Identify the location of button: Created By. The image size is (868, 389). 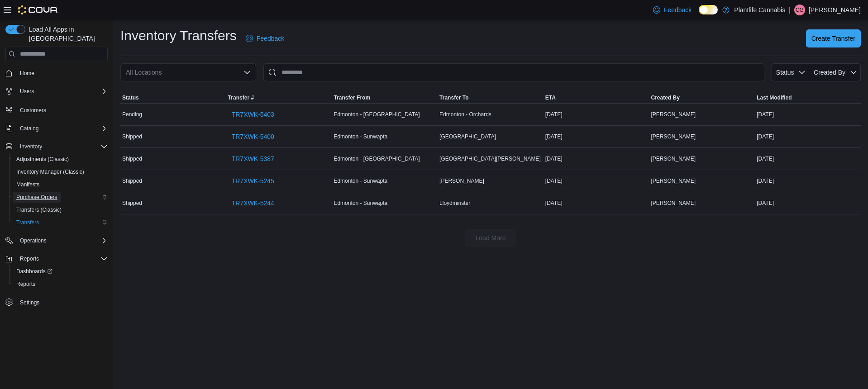
(702, 98).